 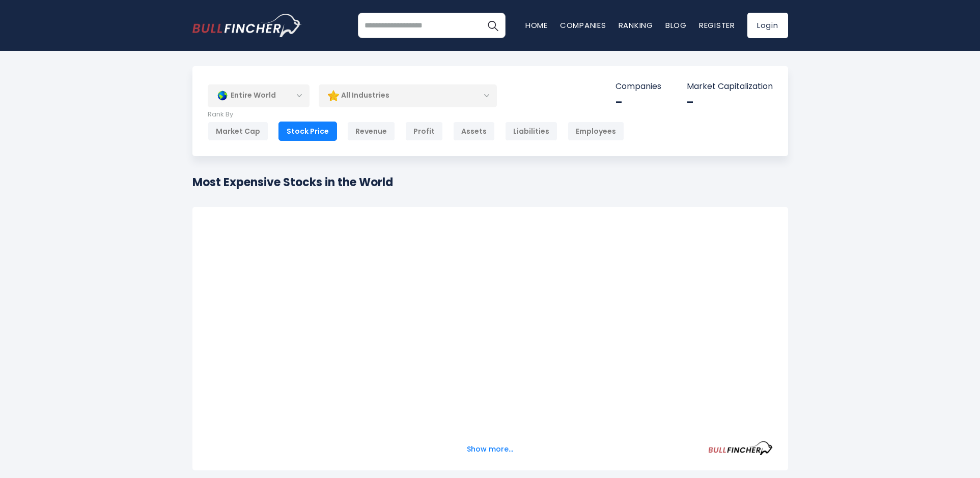 I want to click on div: All Industries, so click(x=408, y=95).